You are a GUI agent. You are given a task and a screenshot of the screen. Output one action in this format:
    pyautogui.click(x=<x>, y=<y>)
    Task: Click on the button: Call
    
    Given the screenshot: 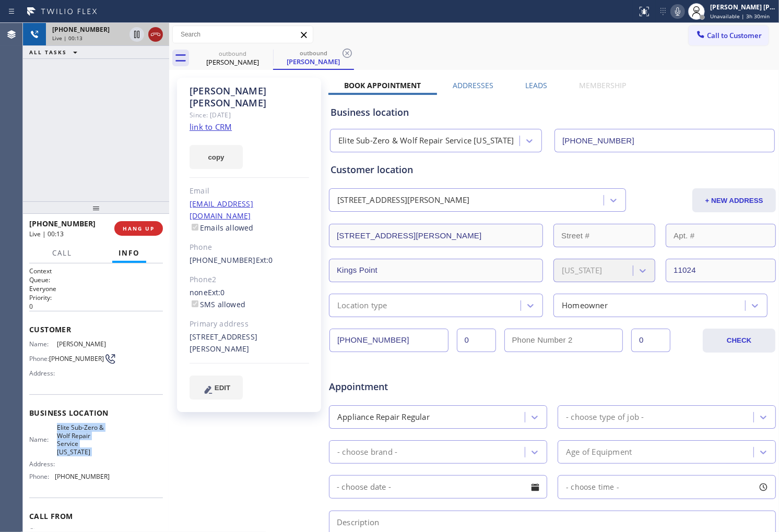 What is the action you would take?
    pyautogui.click(x=62, y=253)
    